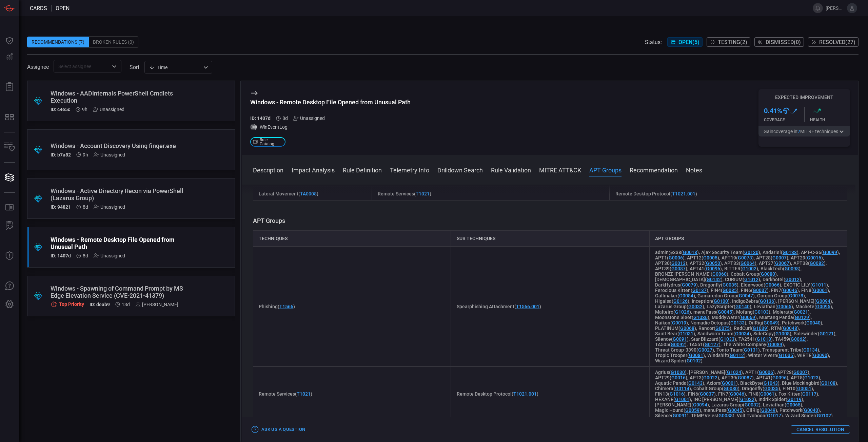 The width and height of the screenshot is (868, 442). I want to click on a: G0001, so click(729, 383).